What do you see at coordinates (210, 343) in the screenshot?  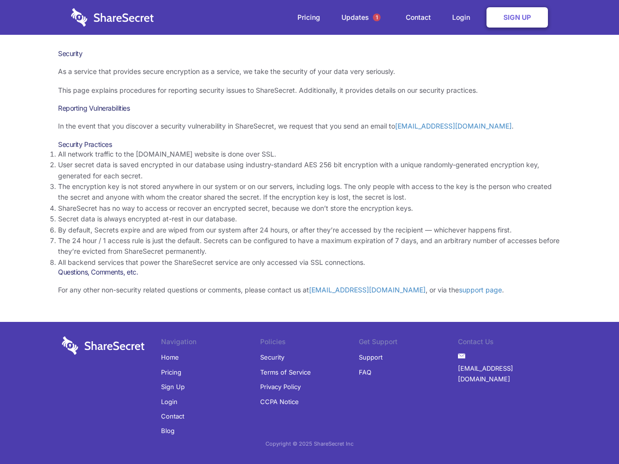 I see `li: Navigation` at bounding box center [210, 343].